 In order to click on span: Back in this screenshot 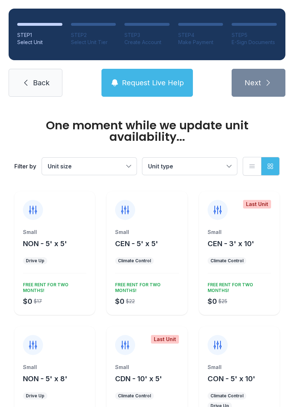, I will do `click(41, 83)`.